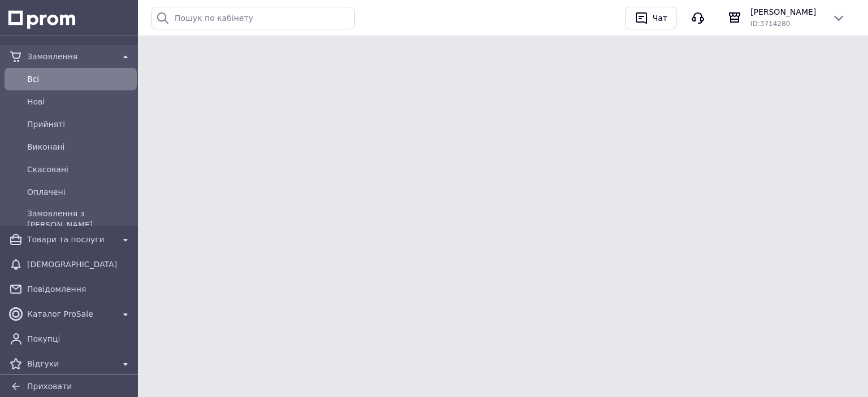 This screenshot has height=397, width=868. I want to click on span: Покупці, so click(80, 339).